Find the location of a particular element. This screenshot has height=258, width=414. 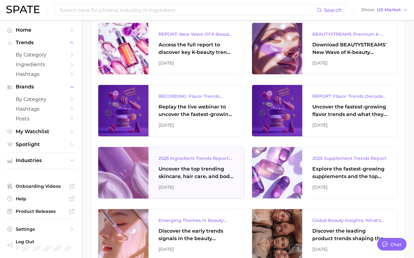

a: Spotlight is located at coordinates (41, 144).